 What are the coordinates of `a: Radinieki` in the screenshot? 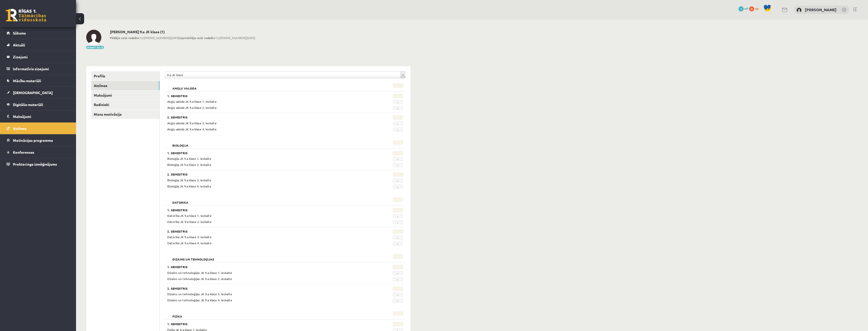 It's located at (125, 105).